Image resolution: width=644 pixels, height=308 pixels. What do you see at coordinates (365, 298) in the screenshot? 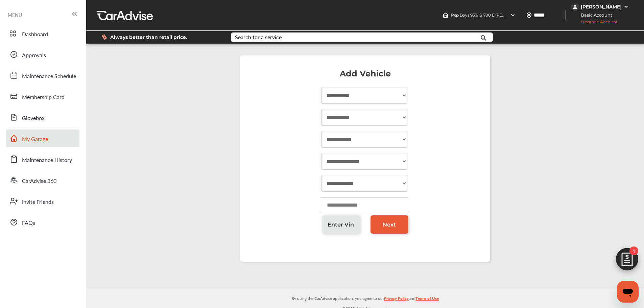
I see `p: By using the CarAdvise application, you agree to our and` at bounding box center [365, 298].